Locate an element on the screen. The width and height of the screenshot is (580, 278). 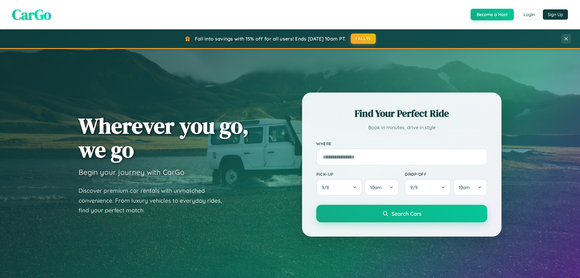
span: Search Cars is located at coordinates (406, 213).